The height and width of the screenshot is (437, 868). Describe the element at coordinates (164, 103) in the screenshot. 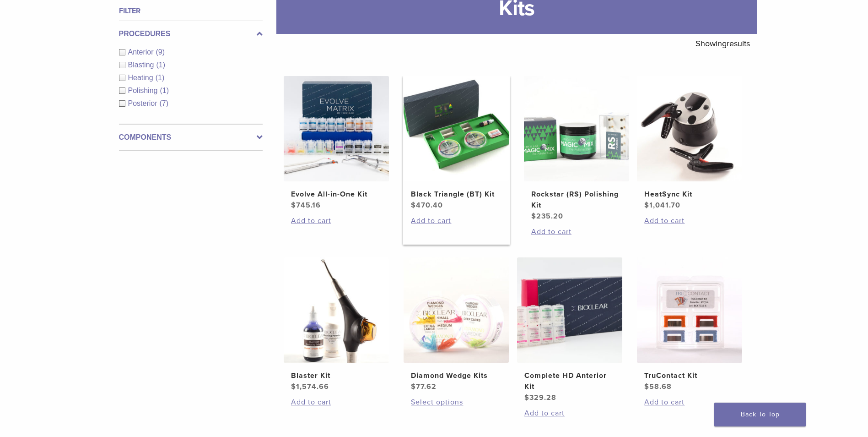

I see `span: (7)` at that location.